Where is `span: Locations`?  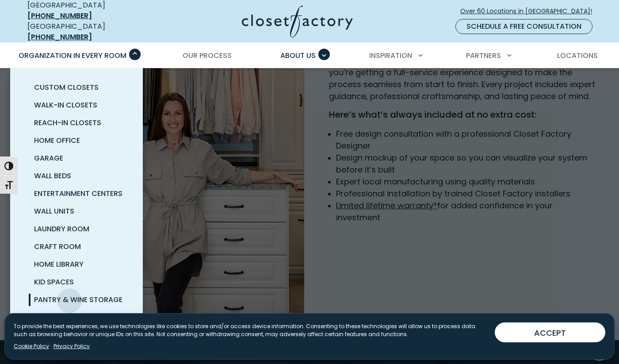 span: Locations is located at coordinates (578, 55).